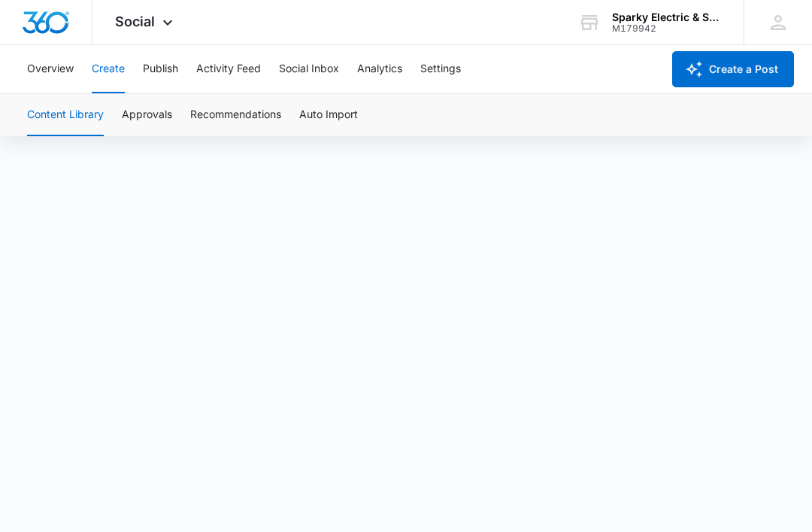 Image resolution: width=812 pixels, height=532 pixels. What do you see at coordinates (733, 69) in the screenshot?
I see `button: Create a Post` at bounding box center [733, 69].